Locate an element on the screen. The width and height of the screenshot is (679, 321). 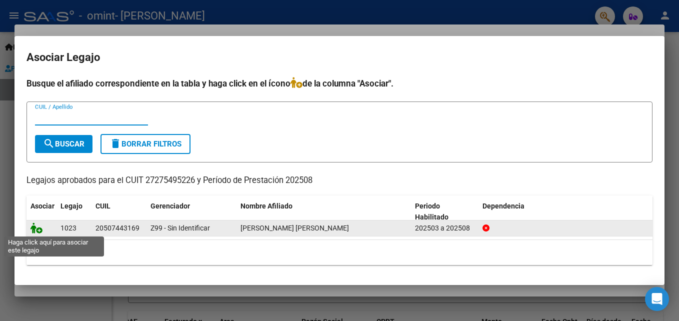
span: Periodo Habilitado is located at coordinates (432, 212).